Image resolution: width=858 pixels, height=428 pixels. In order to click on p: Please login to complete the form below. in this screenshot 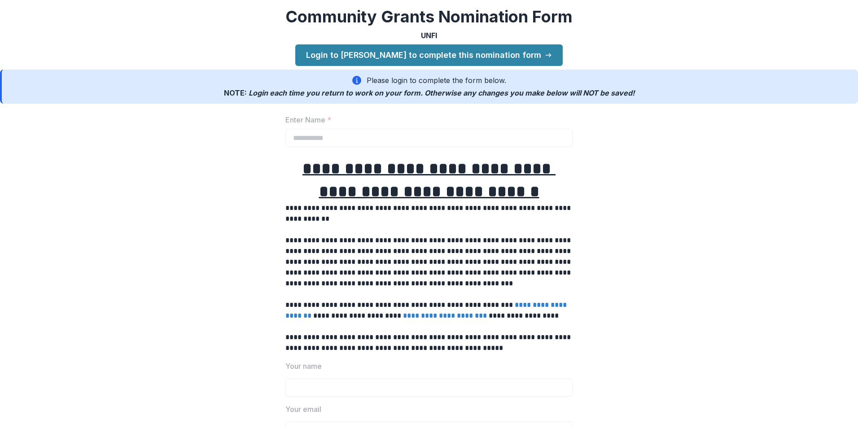, I will do `click(436, 80)`.